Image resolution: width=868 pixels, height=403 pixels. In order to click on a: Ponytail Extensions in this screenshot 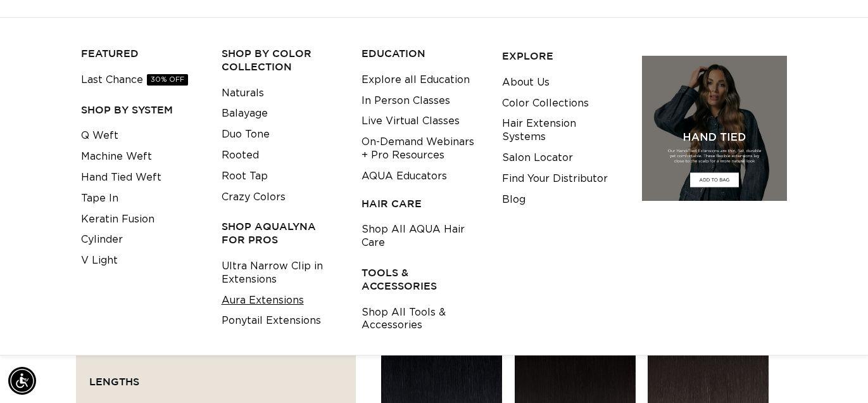, I will do `click(271, 321)`.